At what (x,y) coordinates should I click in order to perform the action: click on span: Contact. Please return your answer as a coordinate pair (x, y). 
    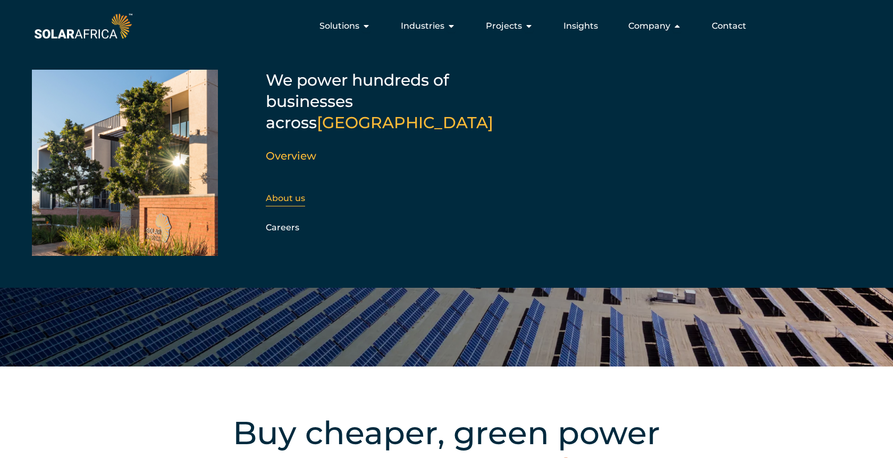
    Looking at the image, I should click on (729, 26).